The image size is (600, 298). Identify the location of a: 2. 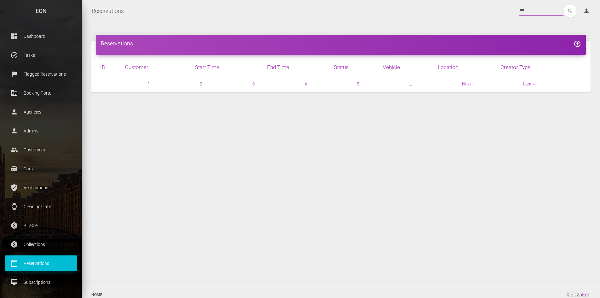
(201, 84).